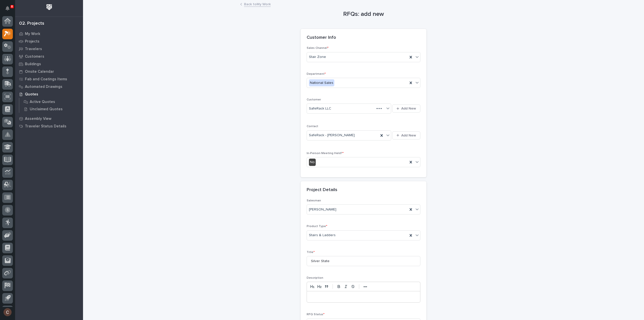 Image resolution: width=644 pixels, height=320 pixels. What do you see at coordinates (12, 6) in the screenshot?
I see `p: 8` at bounding box center [12, 6].